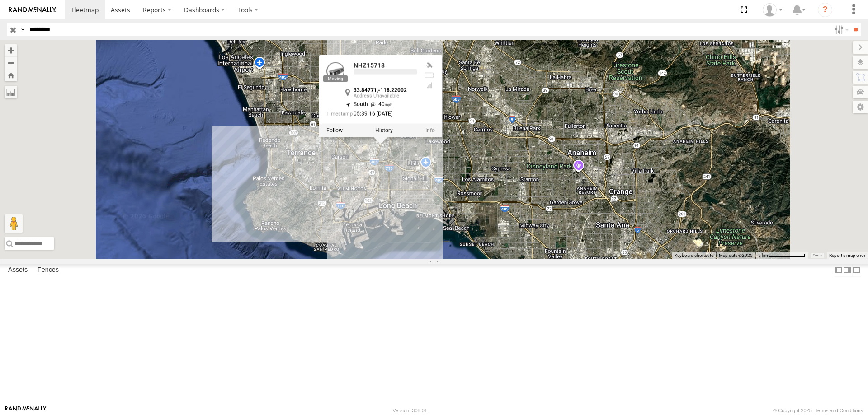 This screenshot has width=868, height=415. I want to click on label: Search Query, so click(22, 29).